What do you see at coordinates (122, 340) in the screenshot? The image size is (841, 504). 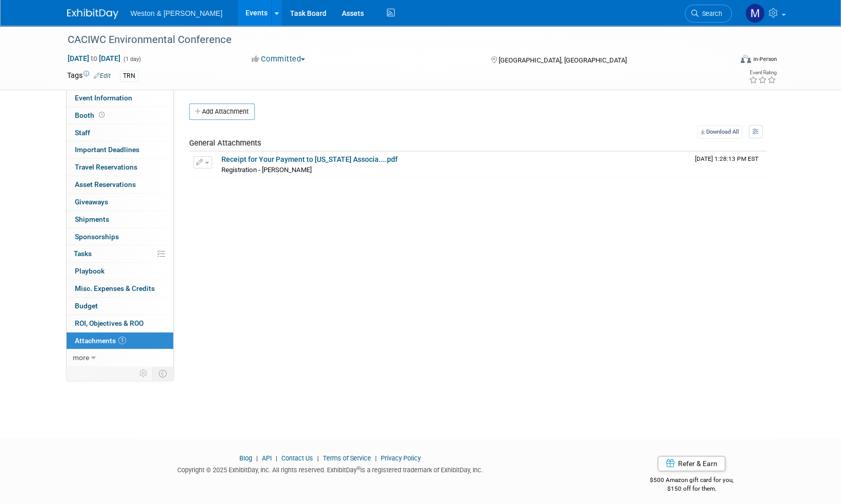 I see `span: 1` at bounding box center [122, 340].